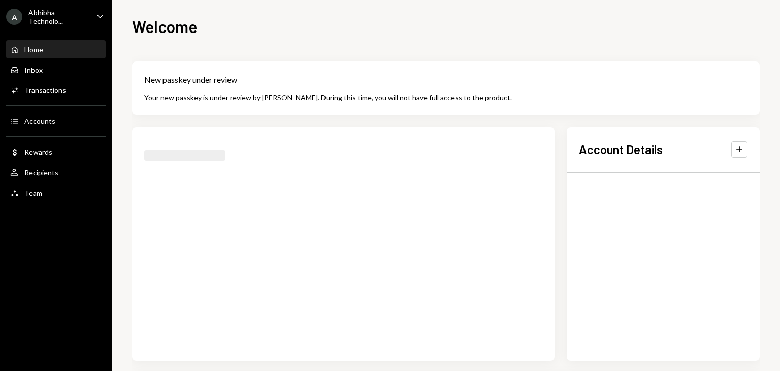 This screenshot has width=780, height=371. Describe the element at coordinates (56, 49) in the screenshot. I see `a: Home` at that location.